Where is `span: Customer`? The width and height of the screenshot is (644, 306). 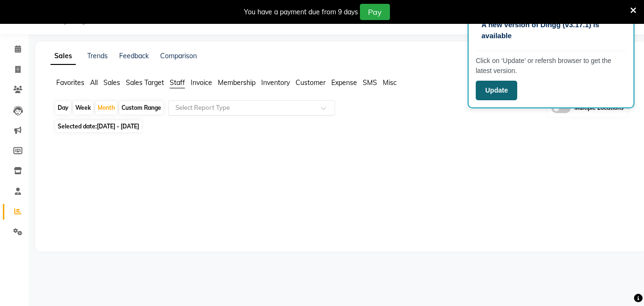
span: Customer is located at coordinates (310, 83).